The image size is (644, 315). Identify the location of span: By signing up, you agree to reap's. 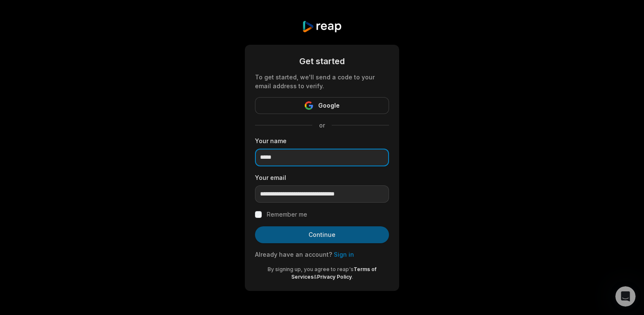
(311, 269).